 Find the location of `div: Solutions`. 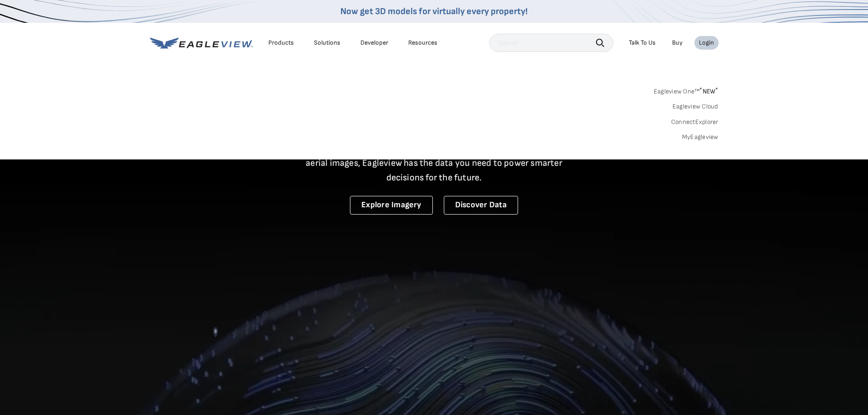

div: Solutions is located at coordinates (328, 43).